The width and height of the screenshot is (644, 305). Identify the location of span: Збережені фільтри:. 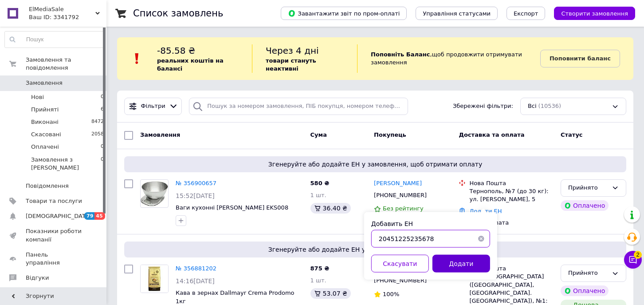
(483, 106).